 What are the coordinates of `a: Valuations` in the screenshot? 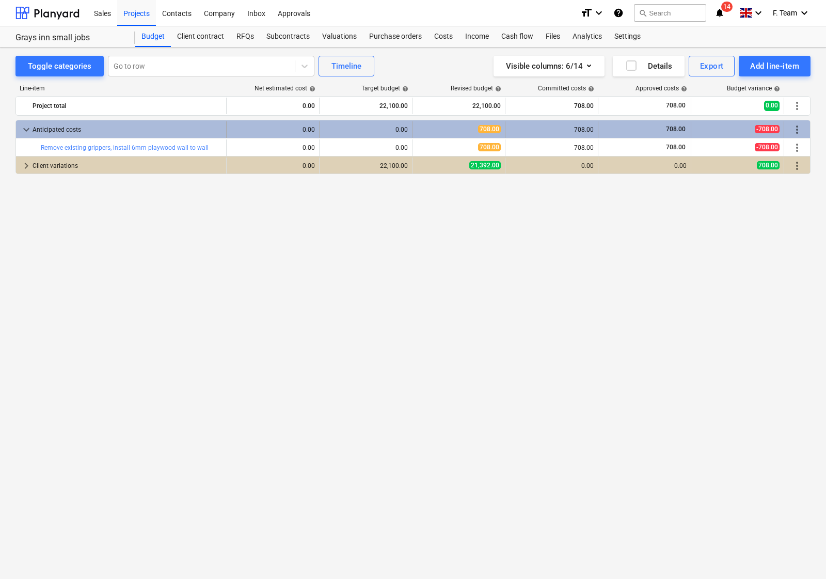 It's located at (339, 37).